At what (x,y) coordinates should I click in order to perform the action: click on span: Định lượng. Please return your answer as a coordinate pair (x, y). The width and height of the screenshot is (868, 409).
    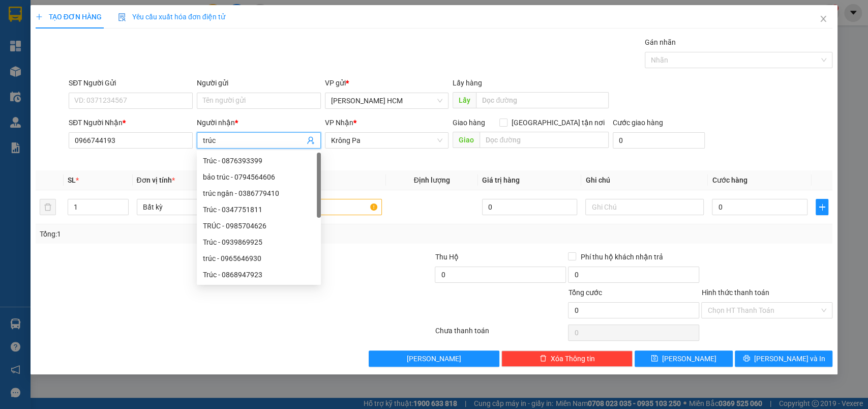
    Looking at the image, I should click on (432, 180).